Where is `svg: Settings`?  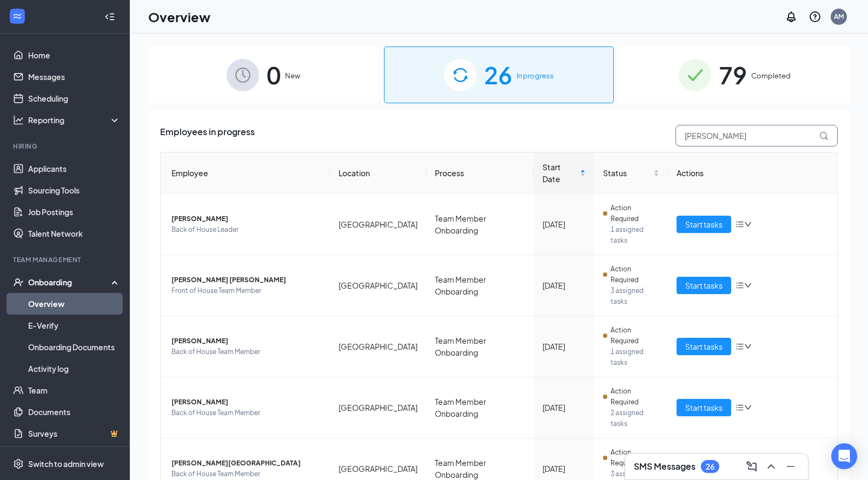
svg: Settings is located at coordinates (18, 464).